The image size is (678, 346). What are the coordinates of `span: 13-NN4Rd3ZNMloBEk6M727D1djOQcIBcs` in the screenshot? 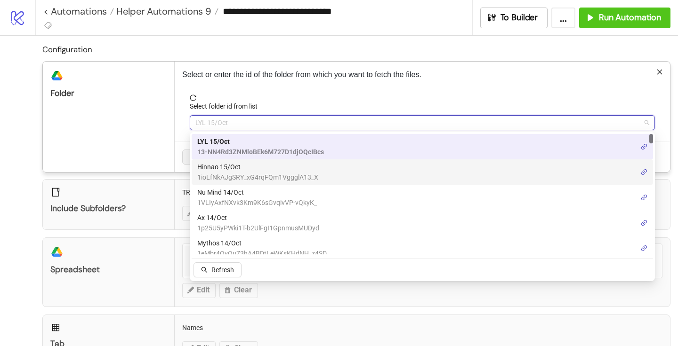 It's located at (260, 152).